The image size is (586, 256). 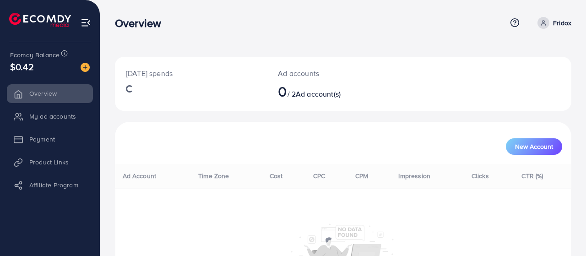 I want to click on img: menu, so click(x=86, y=22).